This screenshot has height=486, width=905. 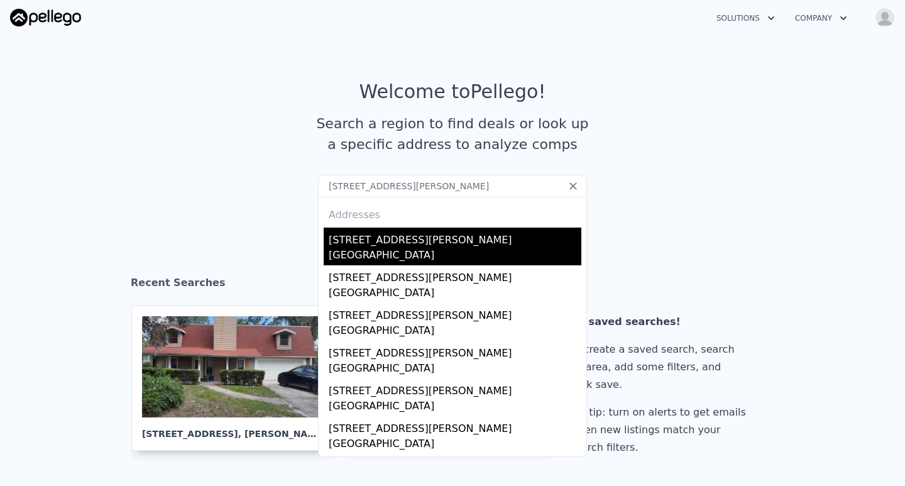 What do you see at coordinates (453, 285) in the screenshot?
I see `div: Recent Searches` at bounding box center [453, 285].